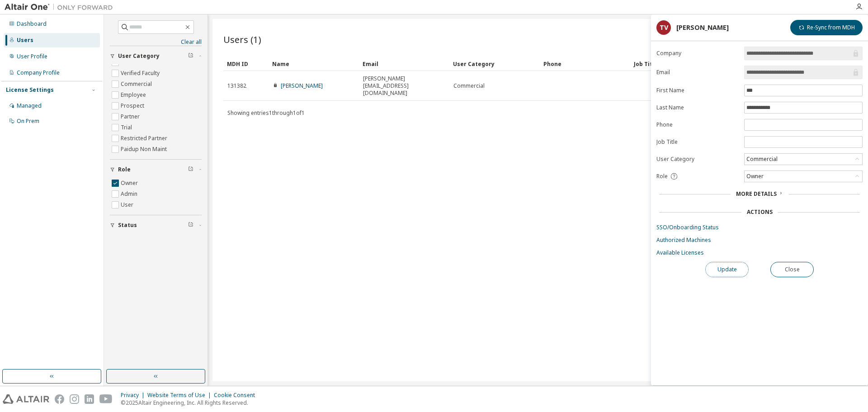 The height and width of the screenshot is (412, 868). Describe the element at coordinates (28, 121) in the screenshot. I see `div: On Prem` at that location.